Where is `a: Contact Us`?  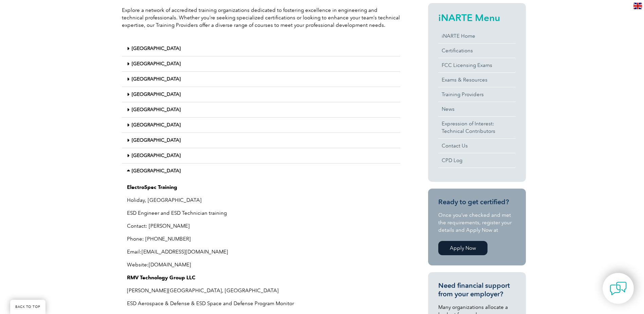 a: Contact Us is located at coordinates (477, 146).